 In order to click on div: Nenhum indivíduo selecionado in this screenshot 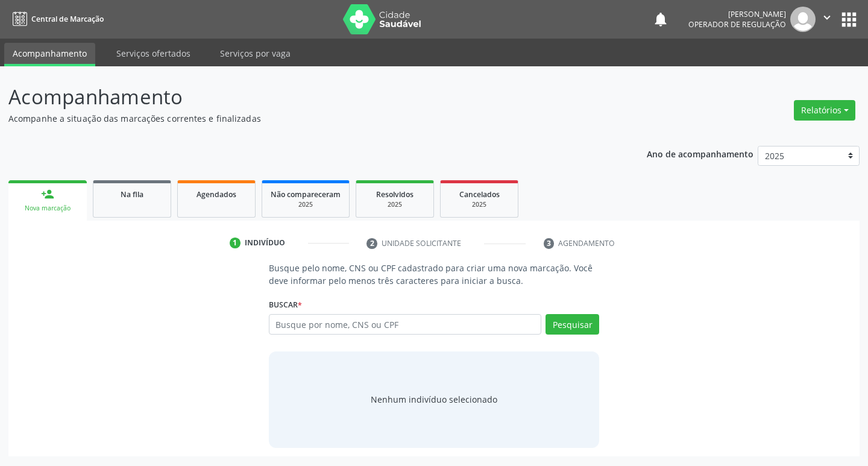, I will do `click(434, 399)`.